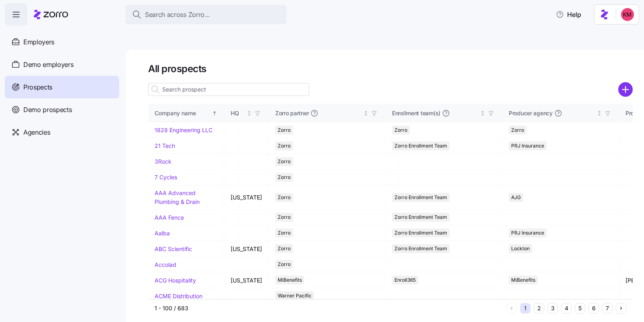 The height and width of the screenshot is (322, 644). Describe the element at coordinates (215, 113) in the screenshot. I see `div: Sorted ascending` at that location.